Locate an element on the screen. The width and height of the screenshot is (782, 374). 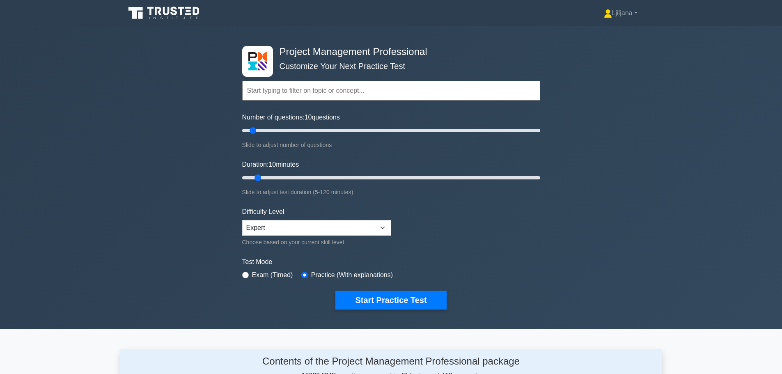
div: Slide to adjust number of questions is located at coordinates (391, 145).